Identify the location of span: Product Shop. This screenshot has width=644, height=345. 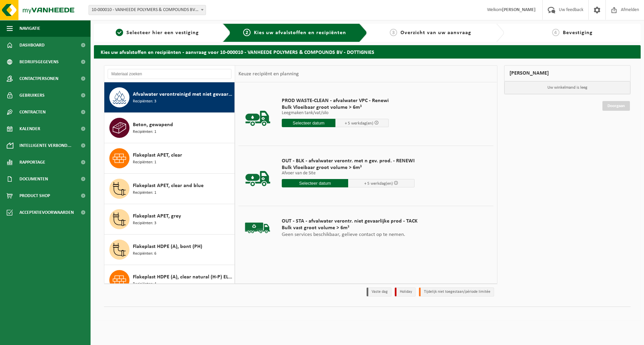
(35, 196).